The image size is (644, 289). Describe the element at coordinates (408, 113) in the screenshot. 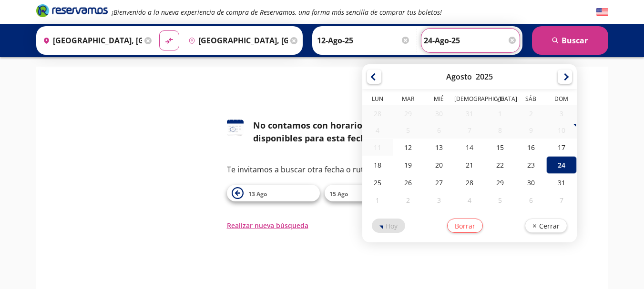

I see `div: 29-Jul-25` at that location.